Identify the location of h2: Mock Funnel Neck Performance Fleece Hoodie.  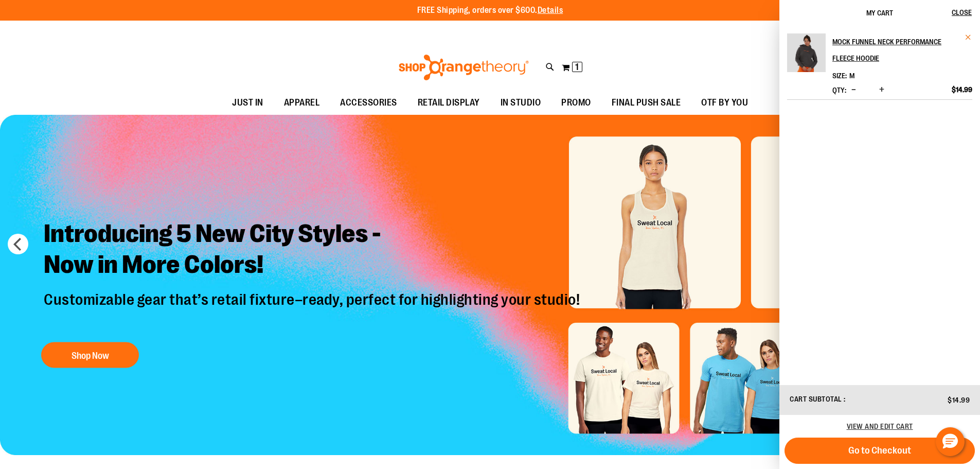
(895, 50).